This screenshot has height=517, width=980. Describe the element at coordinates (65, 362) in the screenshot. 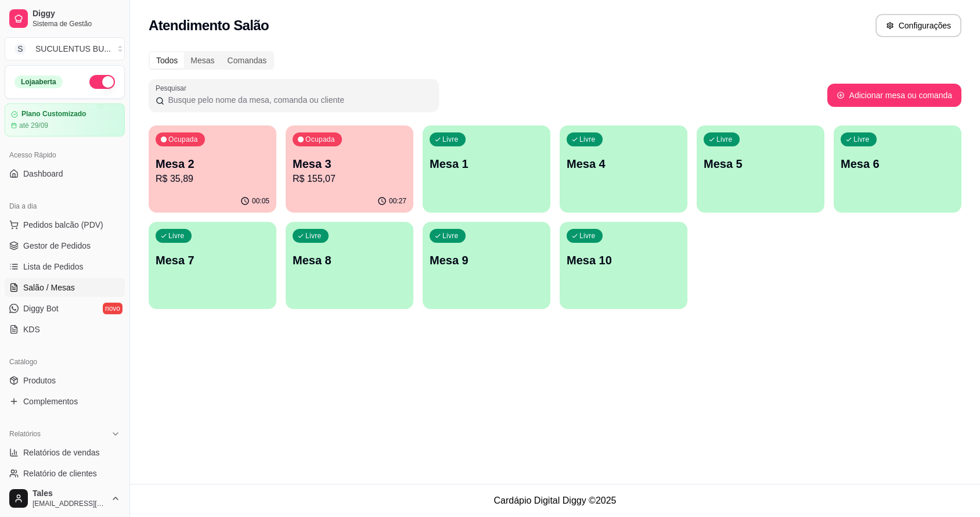

I see `div: Catálogo` at that location.